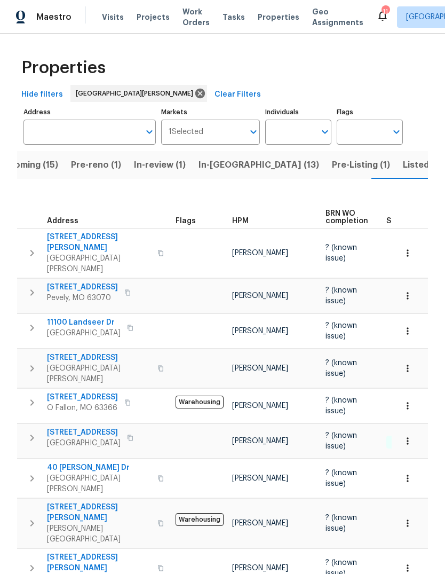 This screenshot has width=445, height=574. Describe the element at coordinates (153, 17) in the screenshot. I see `span: Projects` at that location.